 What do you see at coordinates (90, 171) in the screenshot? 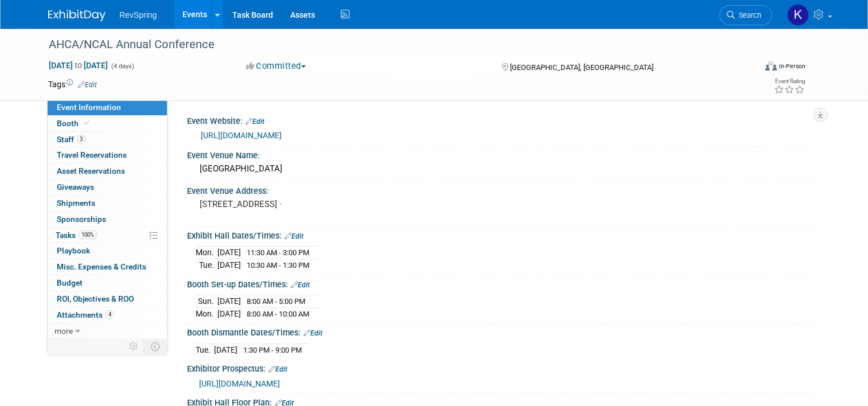
I see `span: Asset Reservations` at bounding box center [90, 171].